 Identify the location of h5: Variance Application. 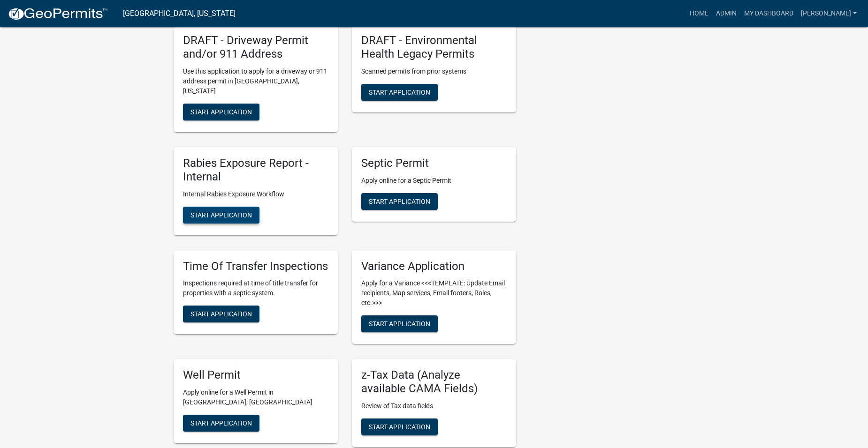
(434, 266).